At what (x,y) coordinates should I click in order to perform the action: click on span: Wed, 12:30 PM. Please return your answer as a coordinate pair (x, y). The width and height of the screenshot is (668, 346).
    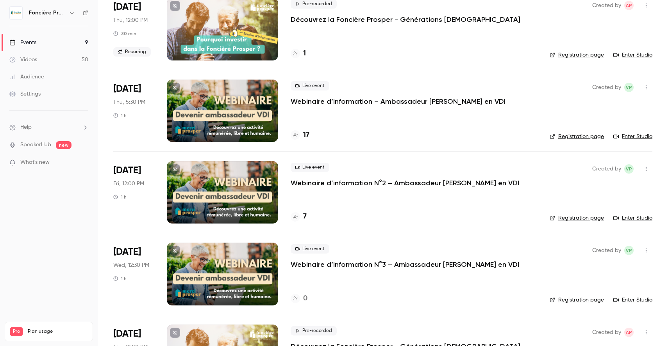
    Looking at the image, I should click on (131, 266).